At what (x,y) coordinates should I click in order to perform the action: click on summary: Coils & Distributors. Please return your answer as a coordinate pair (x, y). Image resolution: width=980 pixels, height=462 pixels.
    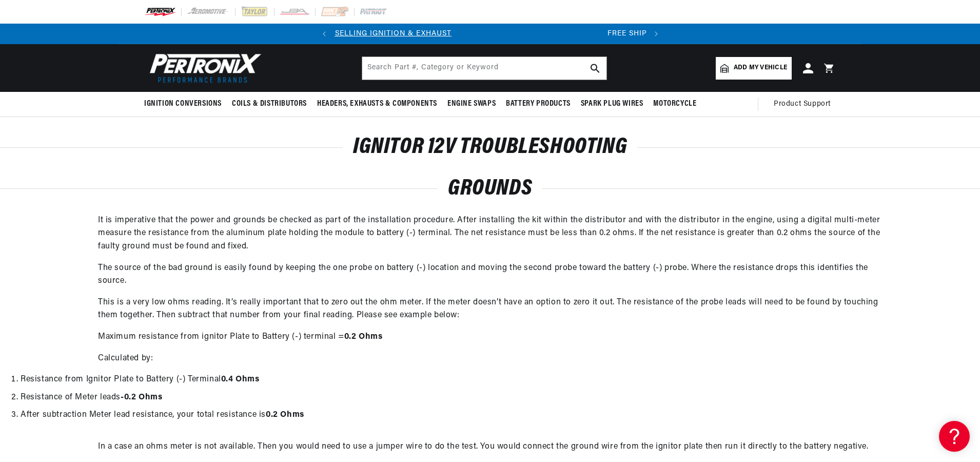
    Looking at the image, I should click on (270, 104).